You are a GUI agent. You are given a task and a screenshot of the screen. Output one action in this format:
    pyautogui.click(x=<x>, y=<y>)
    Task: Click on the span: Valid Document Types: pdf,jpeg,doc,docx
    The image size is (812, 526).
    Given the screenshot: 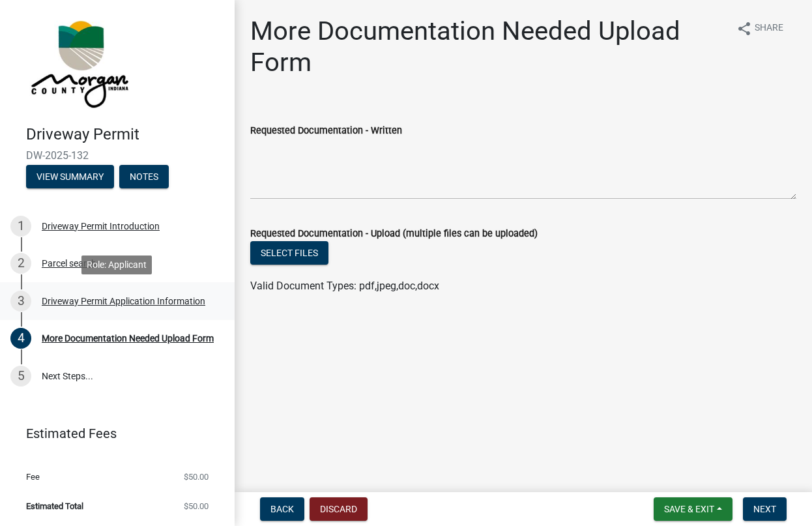 What is the action you would take?
    pyautogui.click(x=345, y=285)
    